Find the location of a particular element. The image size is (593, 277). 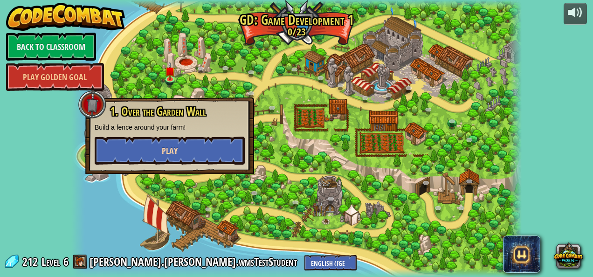

span: 1. Over the Garden Wall is located at coordinates (158, 111).